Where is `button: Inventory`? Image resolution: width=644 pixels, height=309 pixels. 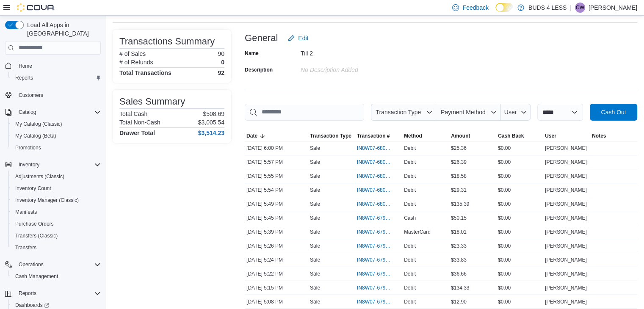 button: Inventory is located at coordinates (53, 164).